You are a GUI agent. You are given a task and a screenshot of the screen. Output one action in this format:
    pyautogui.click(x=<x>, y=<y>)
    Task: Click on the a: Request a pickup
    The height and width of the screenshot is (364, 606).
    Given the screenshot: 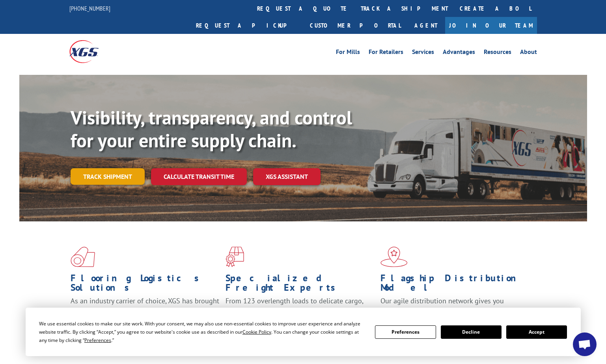 What is the action you would take?
    pyautogui.click(x=247, y=25)
    